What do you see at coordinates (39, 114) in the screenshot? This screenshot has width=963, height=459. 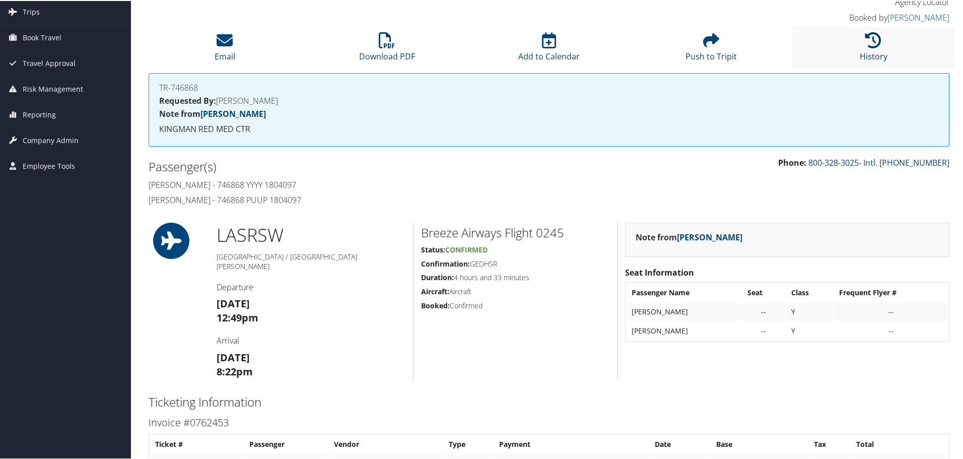 I see `span: Reporting` at bounding box center [39, 114].